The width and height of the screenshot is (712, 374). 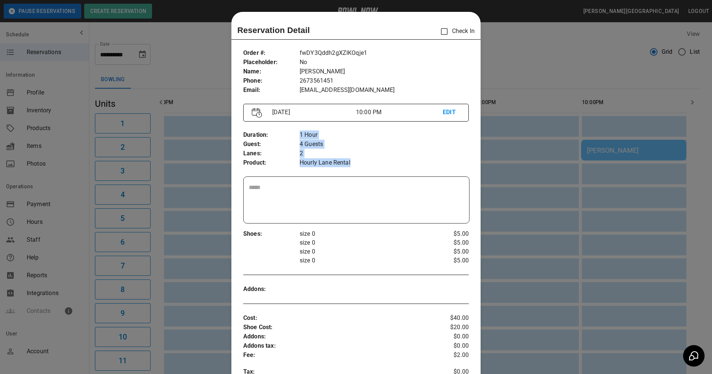 I want to click on p: Check In, so click(x=455, y=32).